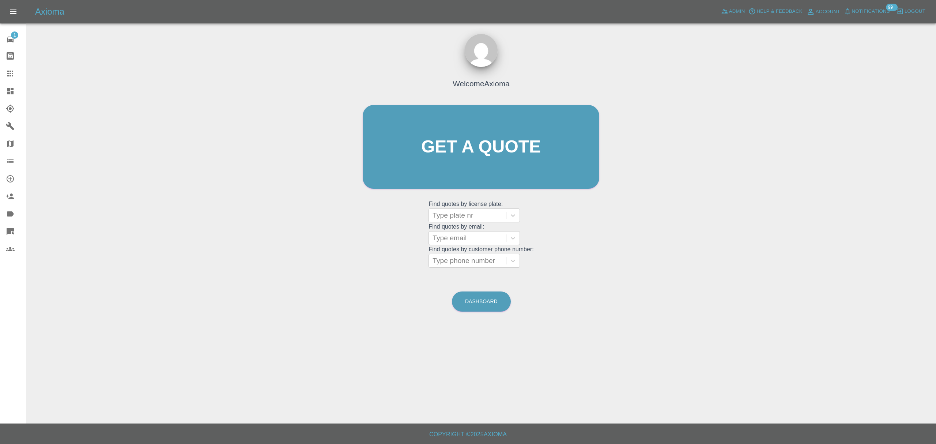  What do you see at coordinates (915, 11) in the screenshot?
I see `span: Logout` at bounding box center [915, 11].